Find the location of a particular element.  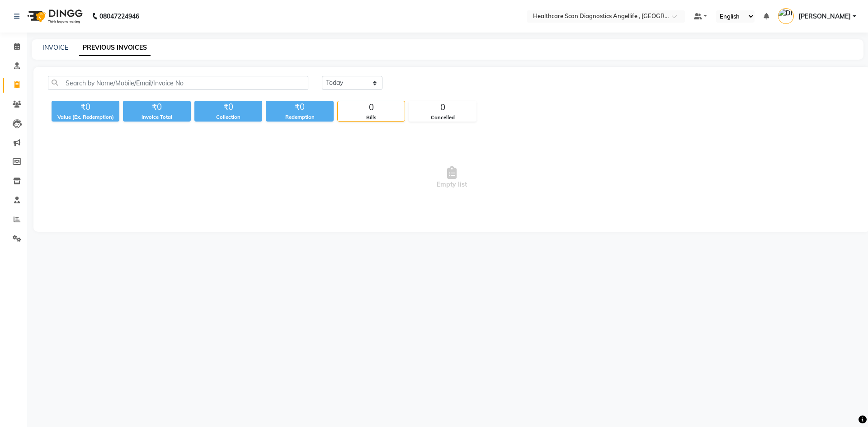

div: Bills is located at coordinates (371, 118).